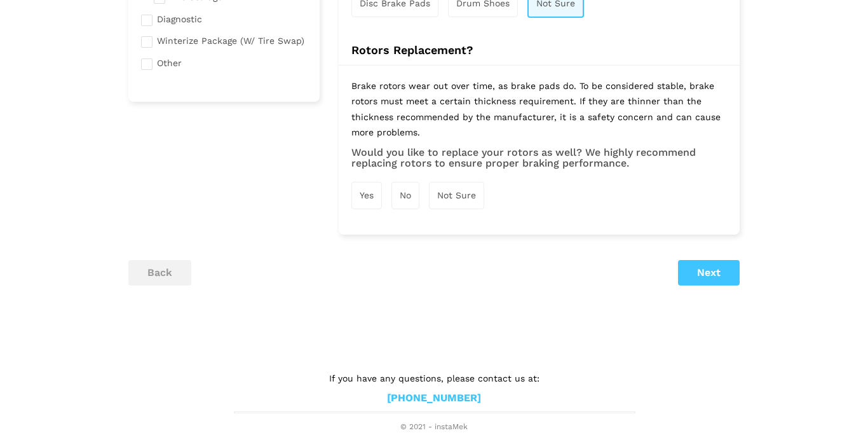  I want to click on span: No, so click(405, 195).